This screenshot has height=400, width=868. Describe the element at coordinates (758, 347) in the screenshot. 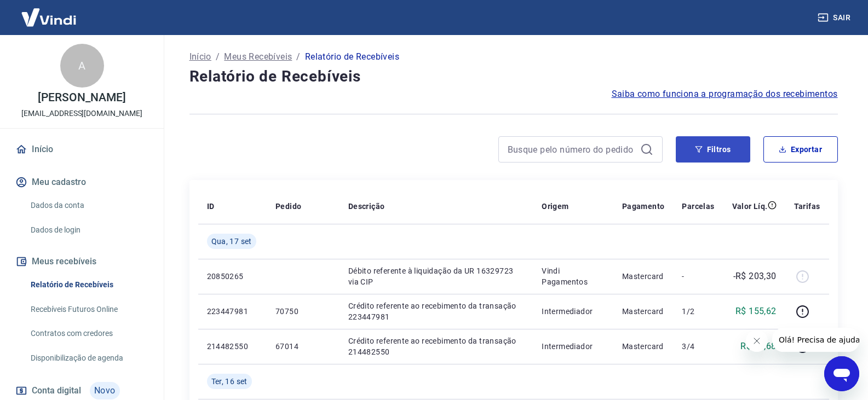

I see `p: R$ 47,68` at that location.